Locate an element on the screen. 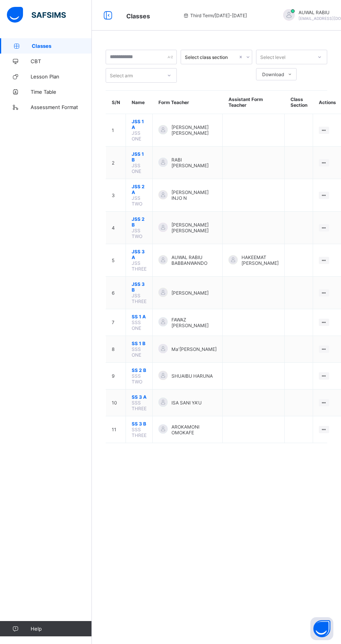 The image size is (341, 644). th: Form Teacher is located at coordinates (188, 102).